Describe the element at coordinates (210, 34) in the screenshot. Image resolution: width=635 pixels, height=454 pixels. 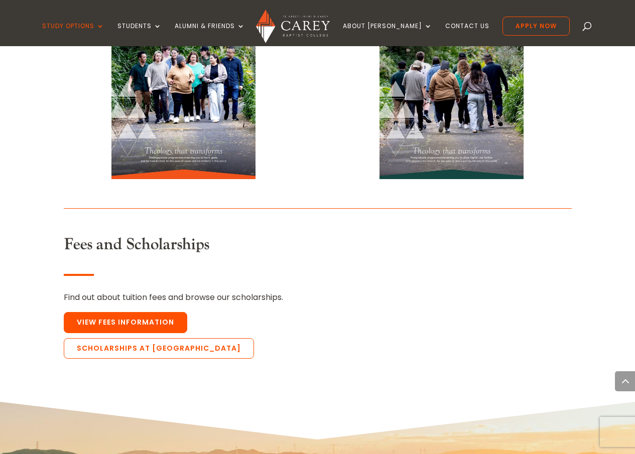
I see `a: Alumni & Friends` at that location.